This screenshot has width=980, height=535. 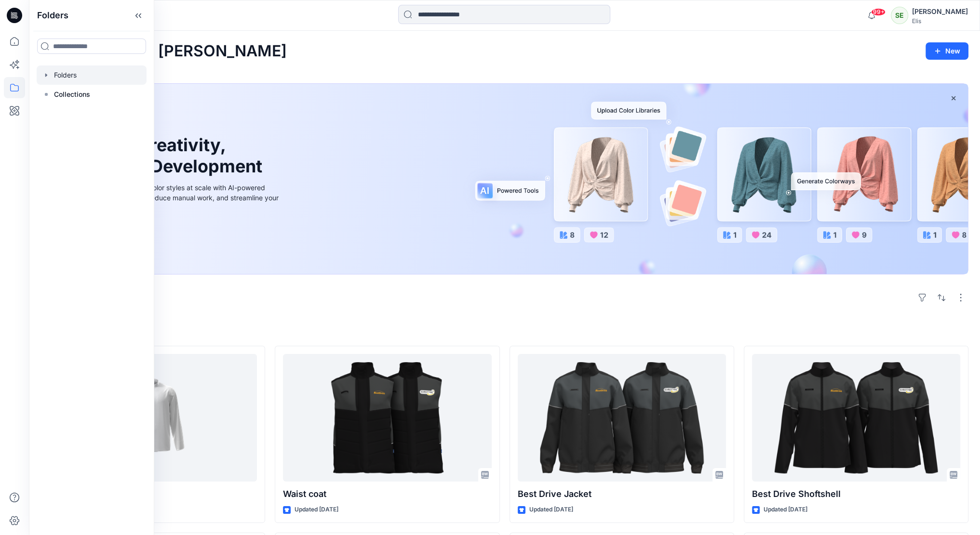 I want to click on div: SE, so click(x=900, y=15).